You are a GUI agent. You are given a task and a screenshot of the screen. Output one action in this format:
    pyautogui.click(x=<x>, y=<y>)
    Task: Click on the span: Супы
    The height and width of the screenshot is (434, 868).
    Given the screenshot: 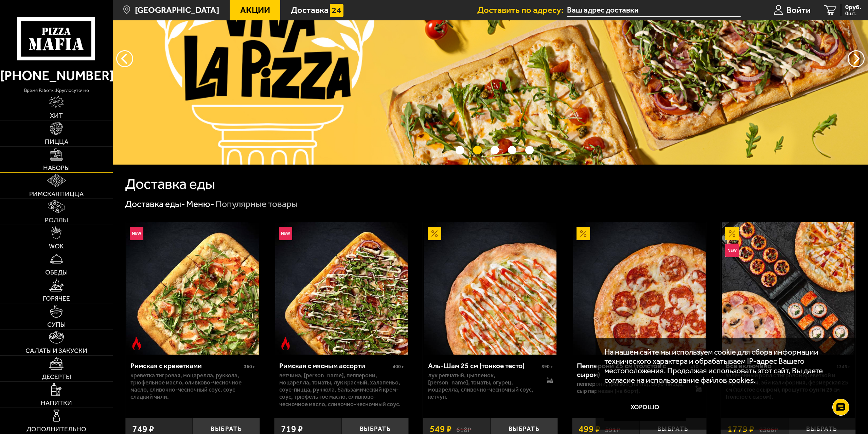 What is the action you would take?
    pyautogui.click(x=56, y=324)
    